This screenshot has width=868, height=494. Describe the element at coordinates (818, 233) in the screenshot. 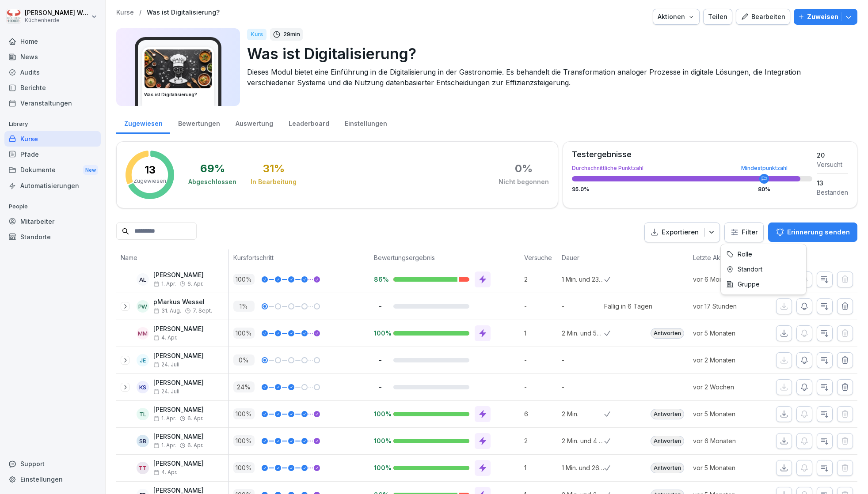

I see `p: Erinnerung senden` at that location.